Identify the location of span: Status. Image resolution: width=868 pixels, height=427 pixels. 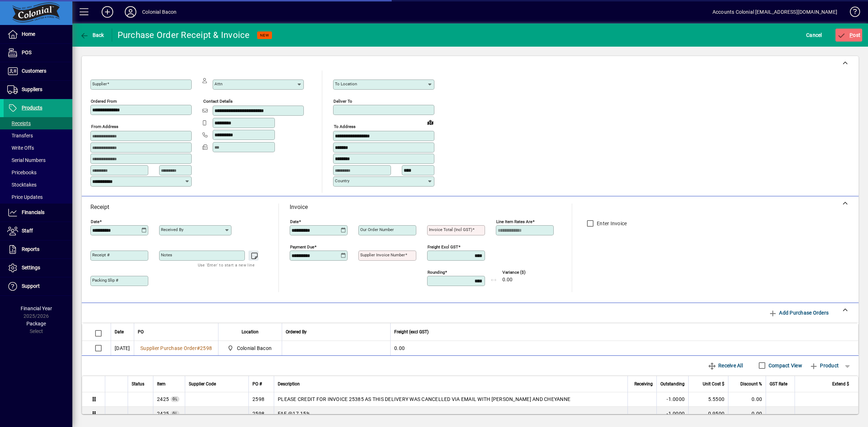
(138, 384).